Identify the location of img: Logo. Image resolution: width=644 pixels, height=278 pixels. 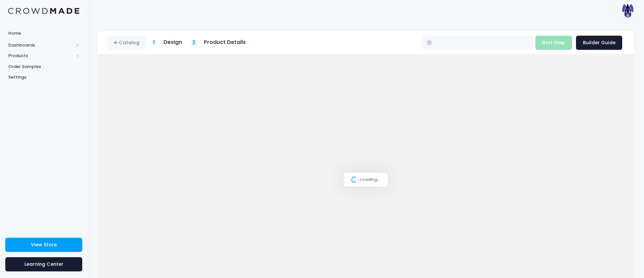
(44, 11).